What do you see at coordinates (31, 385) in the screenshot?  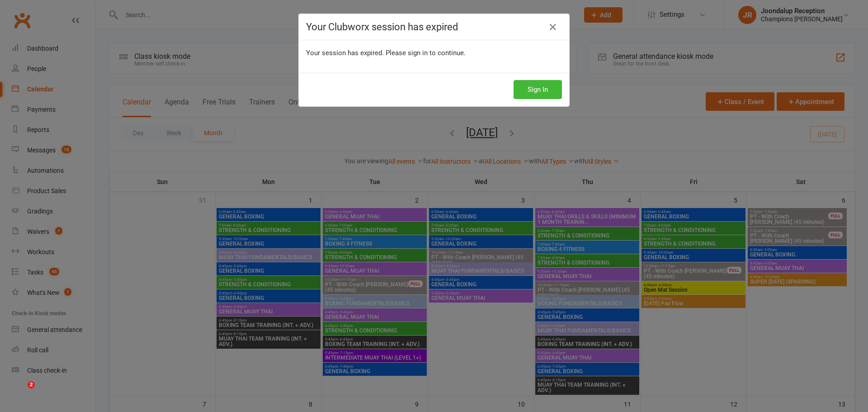 I see `span: 2` at bounding box center [31, 385].